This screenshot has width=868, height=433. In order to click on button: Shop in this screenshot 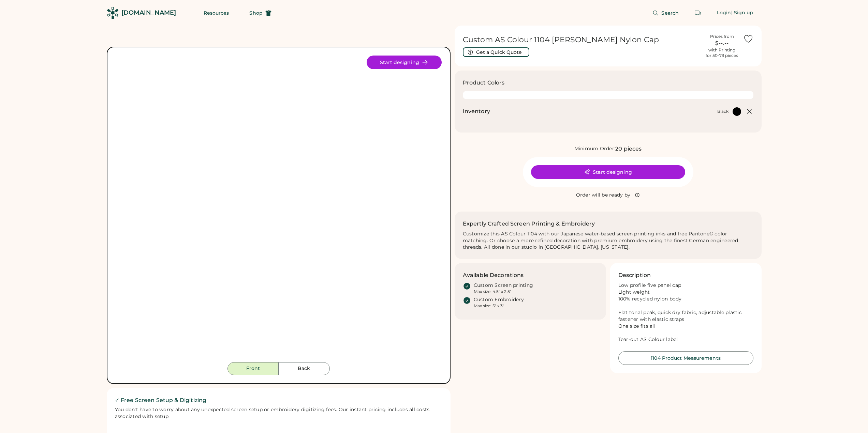, I will do `click(260, 13)`.